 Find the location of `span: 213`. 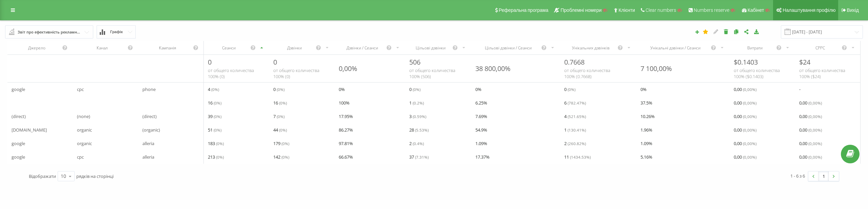

span: 213 is located at coordinates (216, 157).